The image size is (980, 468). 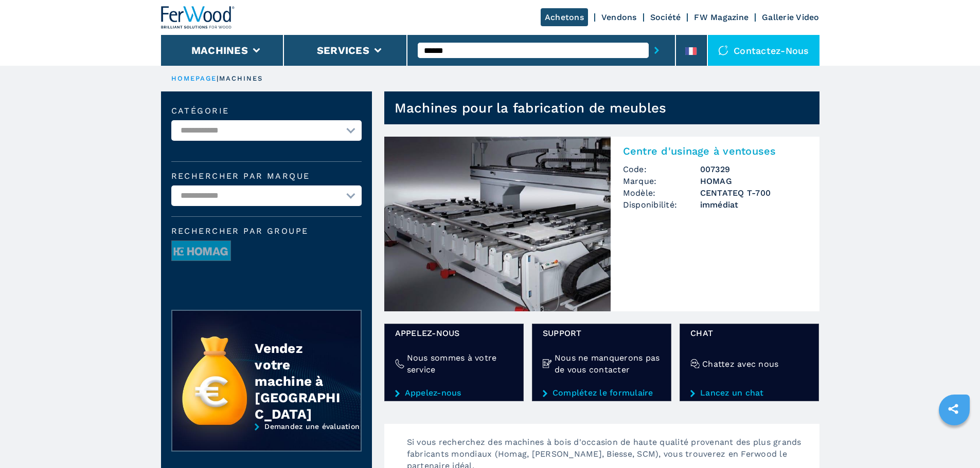 I want to click on img: Nous ne manquerons pas de vous contacter, so click(x=547, y=364).